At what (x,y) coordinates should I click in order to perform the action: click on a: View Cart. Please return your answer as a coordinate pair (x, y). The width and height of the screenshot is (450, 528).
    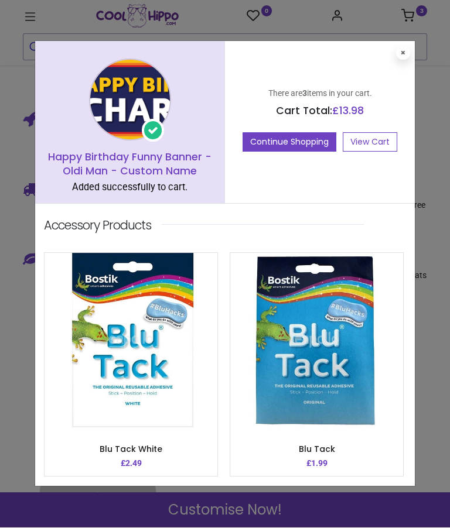
    Looking at the image, I should click on (369, 143).